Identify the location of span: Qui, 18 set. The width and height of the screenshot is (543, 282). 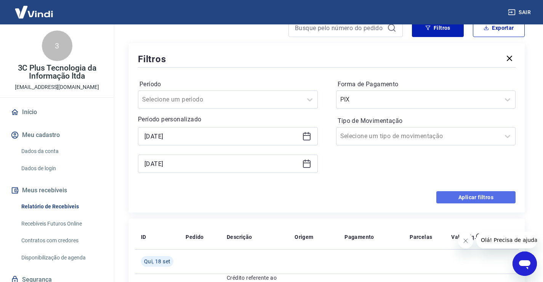
(157, 261).